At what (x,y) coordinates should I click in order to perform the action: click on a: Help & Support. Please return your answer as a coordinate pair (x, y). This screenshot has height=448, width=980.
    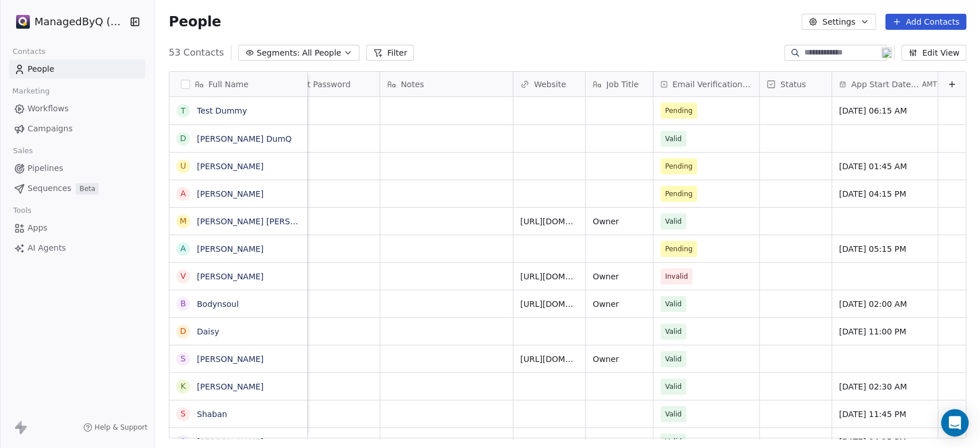
    Looking at the image, I should click on (115, 428).